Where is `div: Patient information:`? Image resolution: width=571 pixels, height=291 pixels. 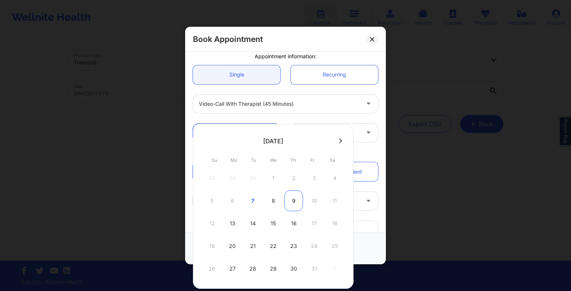
div: Patient information: is located at coordinates (285, 154).